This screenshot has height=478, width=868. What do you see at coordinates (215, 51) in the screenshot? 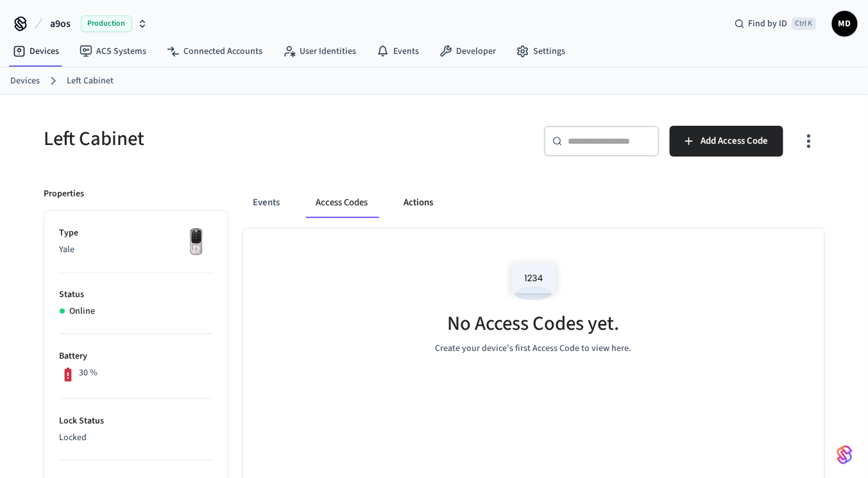
I see `a: Connected Accounts` at bounding box center [215, 51].